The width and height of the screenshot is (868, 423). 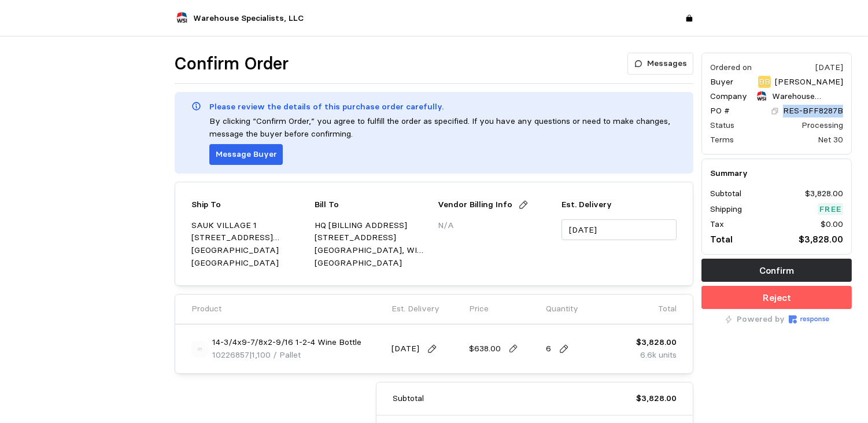 I want to click on p: Powered by, so click(x=760, y=320).